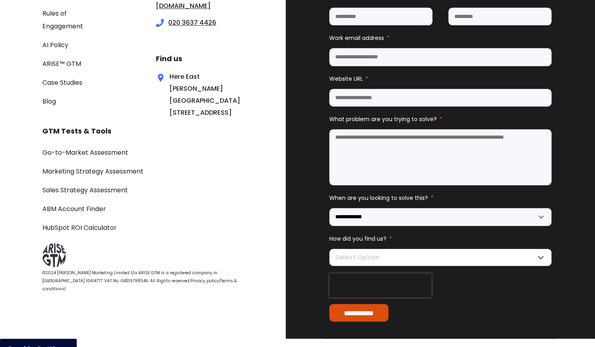  What do you see at coordinates (93, 171) in the screenshot?
I see `a: Marketing Strategy Assessment` at bounding box center [93, 171].